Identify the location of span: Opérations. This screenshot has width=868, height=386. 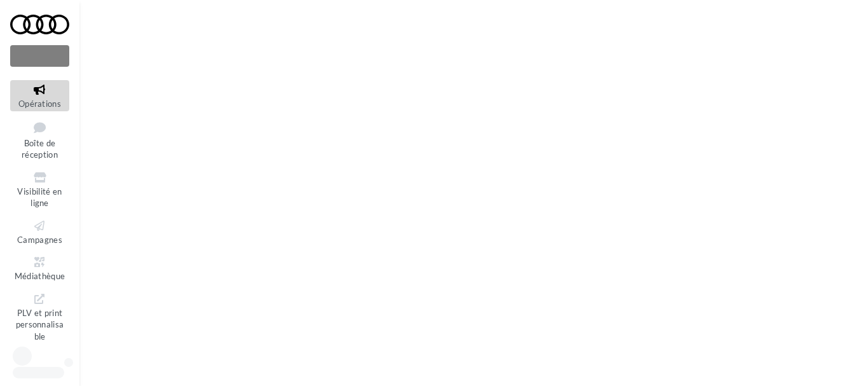
(40, 104).